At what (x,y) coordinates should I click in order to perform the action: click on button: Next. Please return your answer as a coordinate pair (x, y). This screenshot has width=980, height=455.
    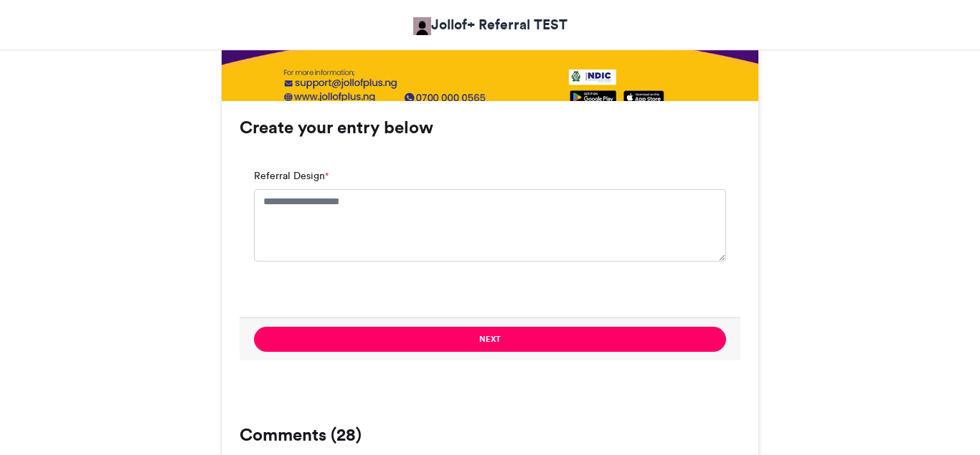
    Looking at the image, I should click on (490, 340).